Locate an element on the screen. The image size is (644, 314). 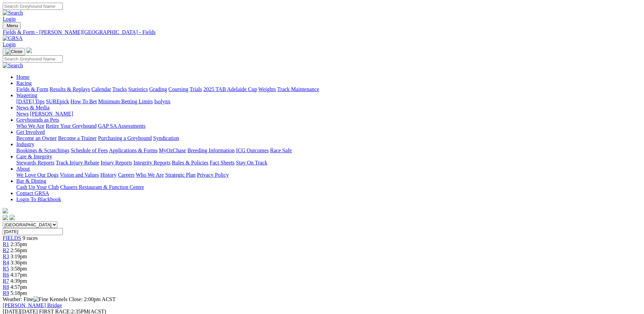
a: Cash Up Your Club is located at coordinates (37, 187).